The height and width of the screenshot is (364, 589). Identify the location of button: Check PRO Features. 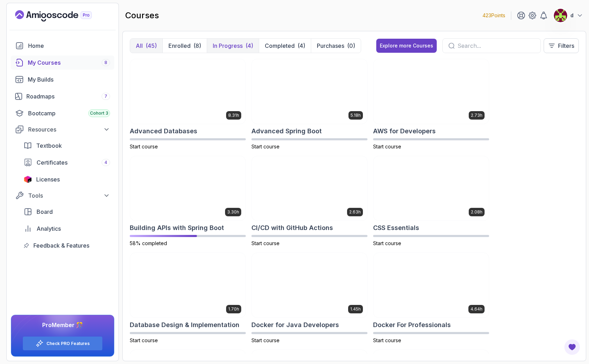
(63, 343).